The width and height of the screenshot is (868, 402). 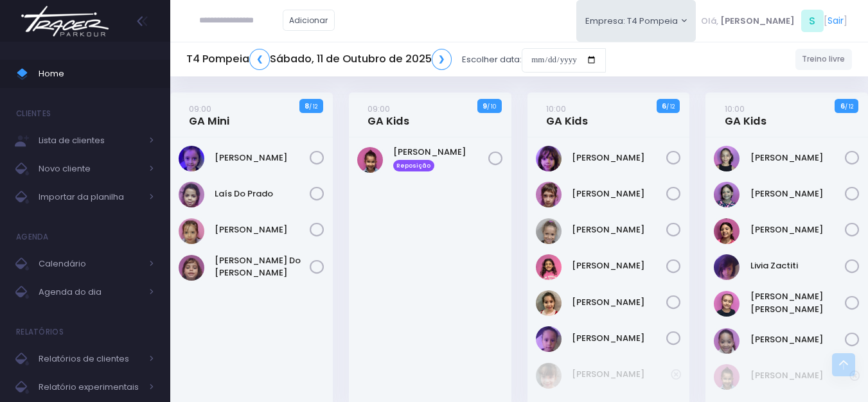 What do you see at coordinates (549, 339) in the screenshot?
I see `img: Naya R. H. Miranda` at bounding box center [549, 339].